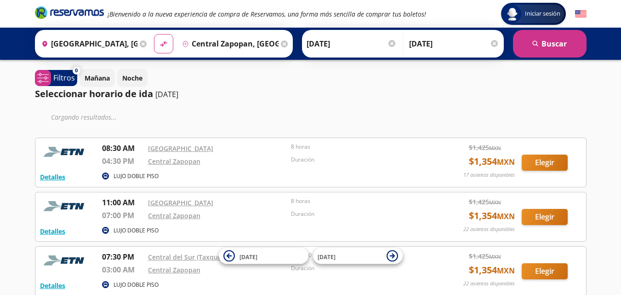 This screenshot has height=295, width=621. What do you see at coordinates (97, 78) in the screenshot?
I see `p: Mañana` at bounding box center [97, 78].